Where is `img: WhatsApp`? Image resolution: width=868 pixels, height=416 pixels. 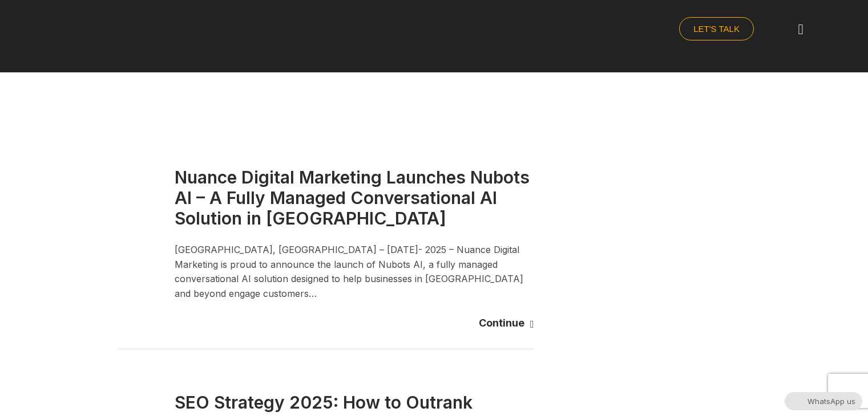
img: WhatsApp is located at coordinates (794, 401).